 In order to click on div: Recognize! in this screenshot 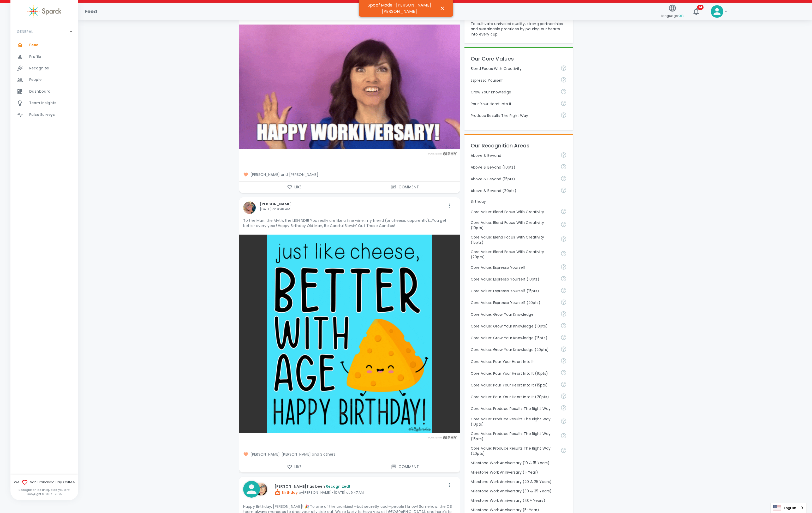, I will do `click(45, 68)`.